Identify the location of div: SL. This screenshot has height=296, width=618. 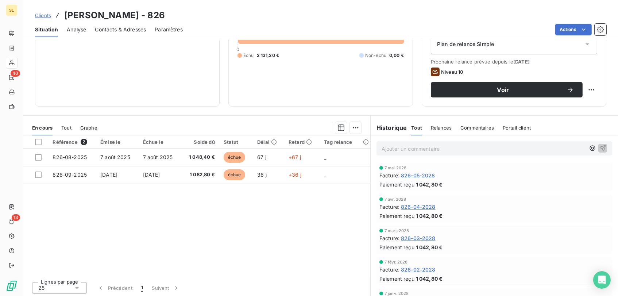
(12, 10).